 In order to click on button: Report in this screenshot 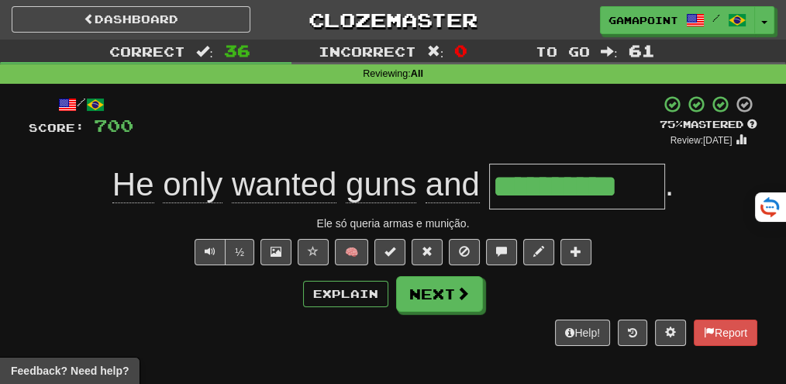, I will do `click(725, 332)`.